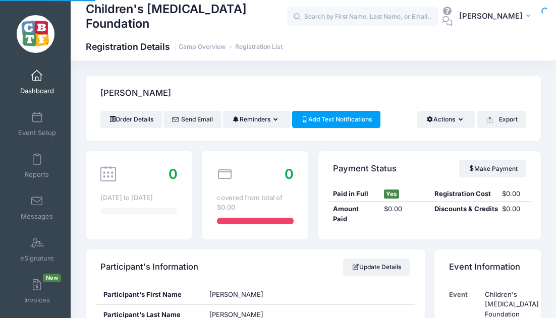 This screenshot has width=556, height=318. I want to click on span: Messages, so click(37, 216).